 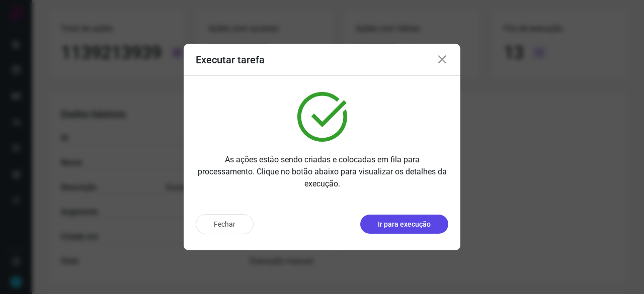 I want to click on p: As ações estão sendo criadas e colocadas em fila para processamento. Clique no botão abaixo para ..., so click(x=322, y=172).